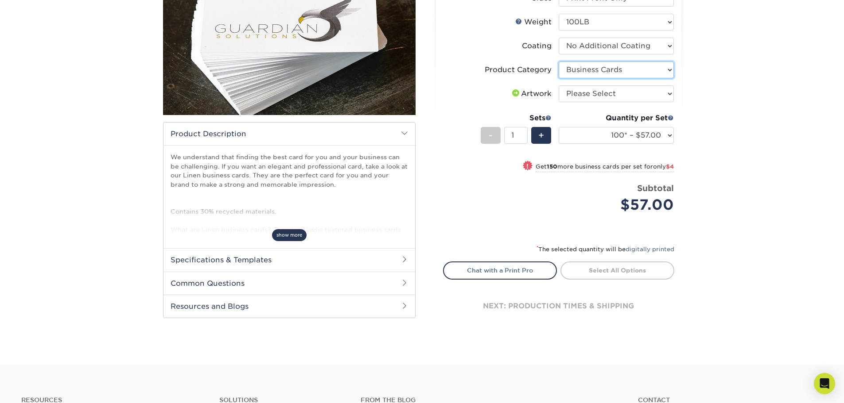 The width and height of the screenshot is (844, 403). I want to click on a: digitally printed, so click(650, 249).